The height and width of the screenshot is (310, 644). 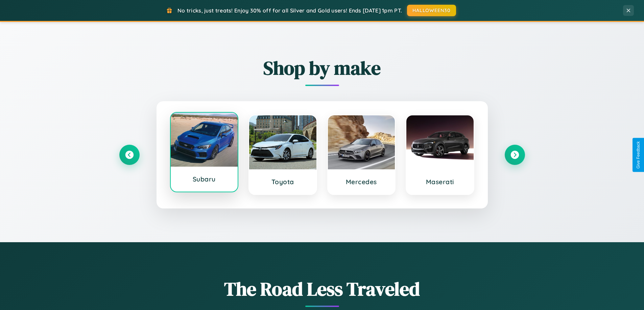 I want to click on h3: Mercedes, so click(x=361, y=182).